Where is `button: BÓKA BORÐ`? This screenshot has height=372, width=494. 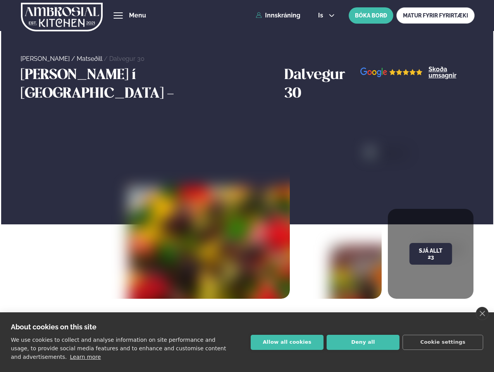
button: BÓKA BORÐ is located at coordinates (371, 15).